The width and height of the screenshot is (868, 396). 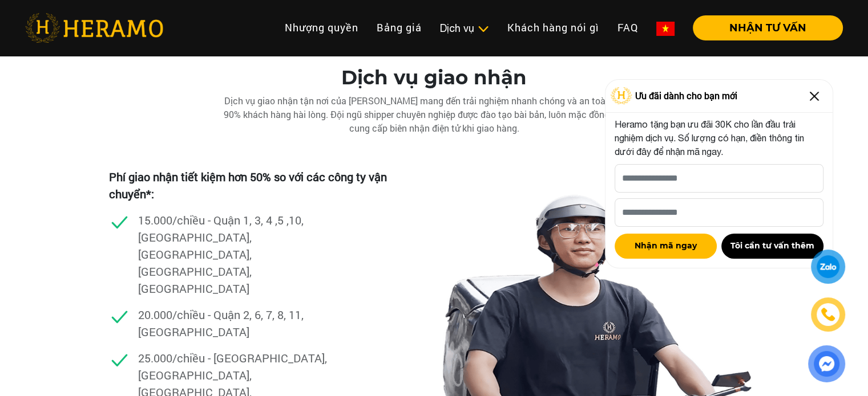 I want to click on a: Khách hàng nói gì, so click(x=553, y=27).